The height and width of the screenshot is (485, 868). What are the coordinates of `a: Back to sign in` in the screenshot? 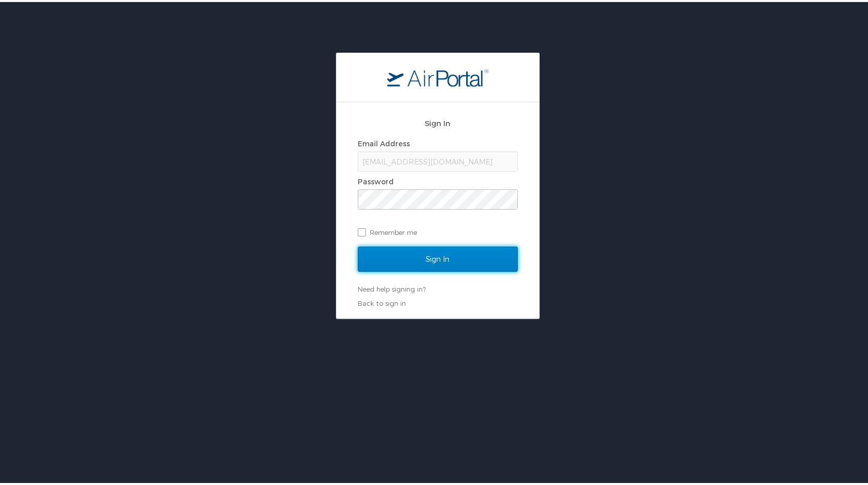 It's located at (381, 301).